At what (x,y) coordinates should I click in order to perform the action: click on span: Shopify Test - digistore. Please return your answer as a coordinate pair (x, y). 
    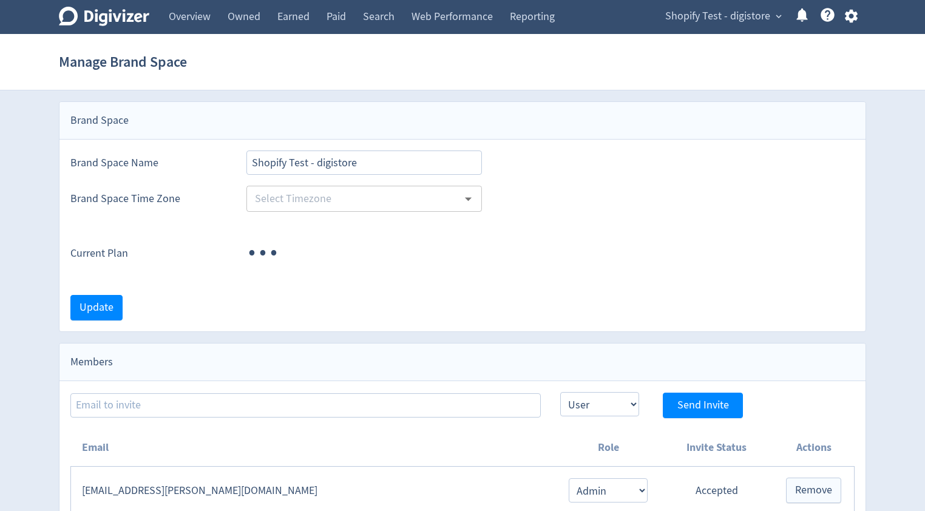
    Looking at the image, I should click on (718, 16).